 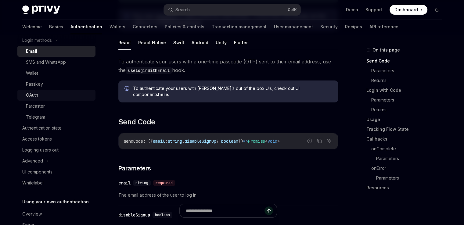 What do you see at coordinates (56, 139) in the screenshot?
I see `a: Access tokens` at bounding box center [56, 139].